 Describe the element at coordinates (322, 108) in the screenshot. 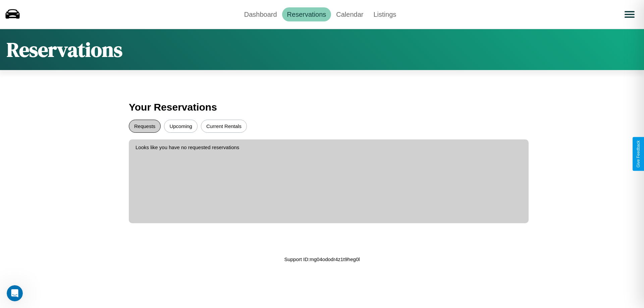

I see `h3: Your Reservations` at that location.